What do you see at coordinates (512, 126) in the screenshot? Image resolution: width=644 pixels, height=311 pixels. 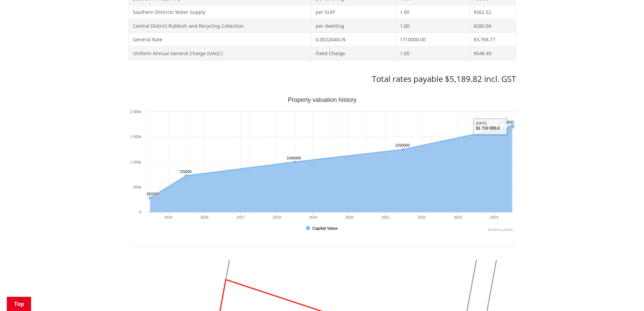 I see `path: Sunday, Jun 30, 12:00, 1,710,000. Capital Value.` at bounding box center [512, 126].